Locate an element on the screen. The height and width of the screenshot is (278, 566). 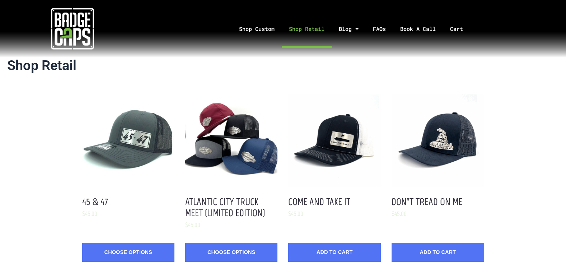
a: Blog is located at coordinates (349, 29).